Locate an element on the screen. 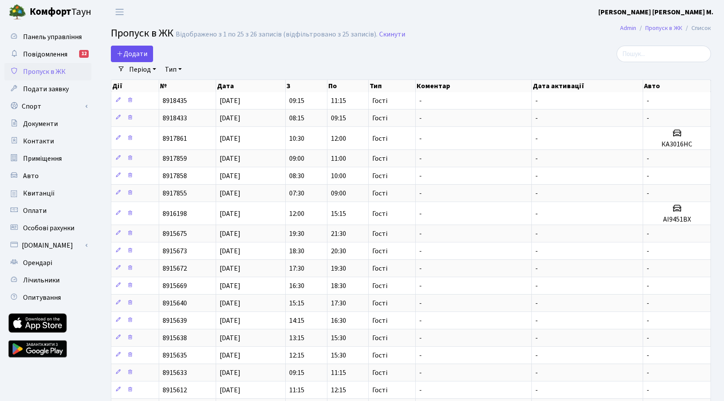  a: Панель управління is located at coordinates (48, 37).